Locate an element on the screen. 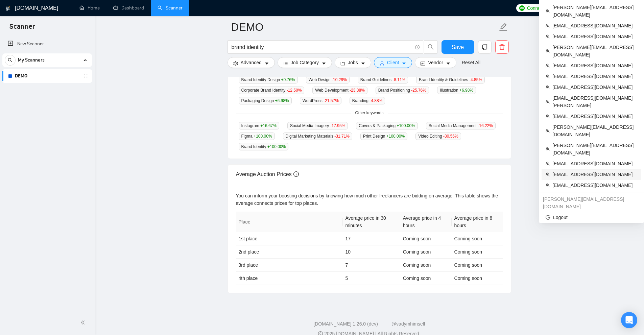  button: settingAdvancedcaret-down is located at coordinates (251, 63).